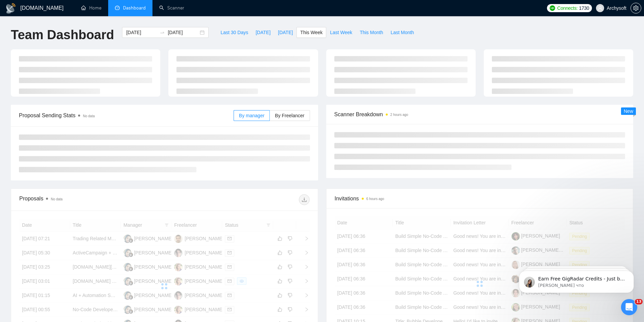 This screenshot has width=644, height=322. Describe the element at coordinates (252, 116) in the screenshot. I see `span: By manager` at that location.